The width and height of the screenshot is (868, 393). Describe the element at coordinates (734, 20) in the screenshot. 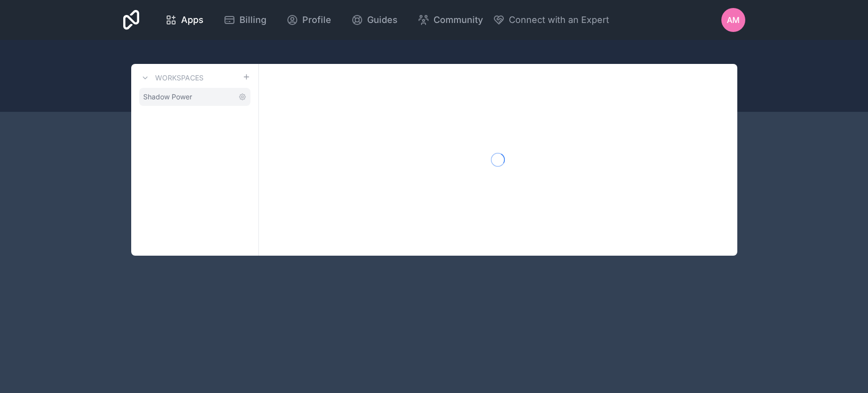

I see `span: AM` at that location.